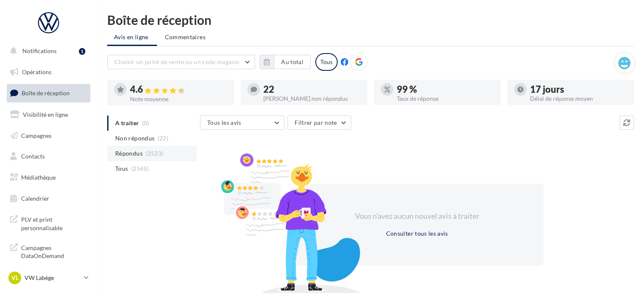 This screenshot has height=293, width=644. What do you see at coordinates (49, 114) in the screenshot?
I see `a: Visibilité en ligne` at bounding box center [49, 114].